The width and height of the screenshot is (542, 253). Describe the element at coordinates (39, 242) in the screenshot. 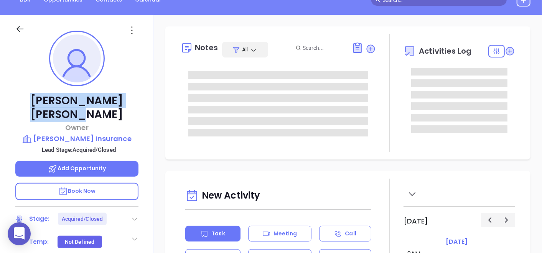

I see `div: Temp:` at that location.